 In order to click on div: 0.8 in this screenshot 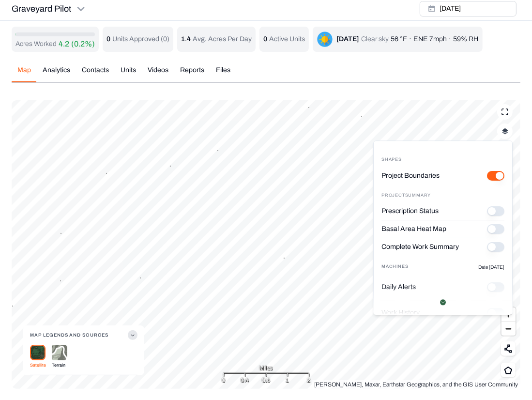, I will do `click(265, 380)`.